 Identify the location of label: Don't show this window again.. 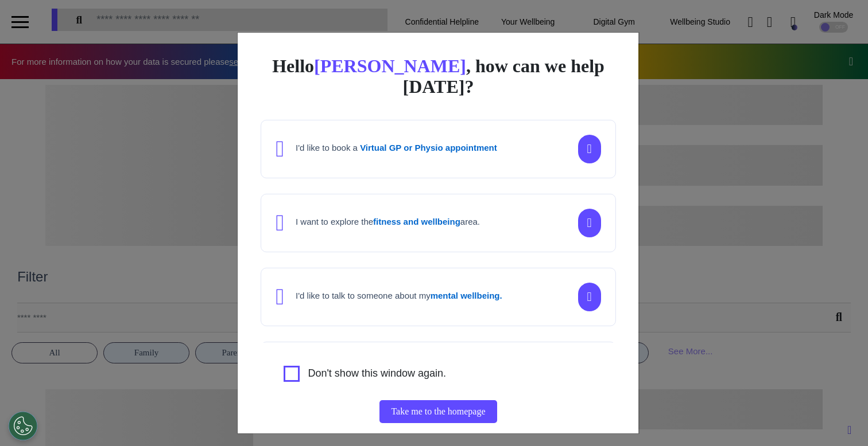
(376, 374).